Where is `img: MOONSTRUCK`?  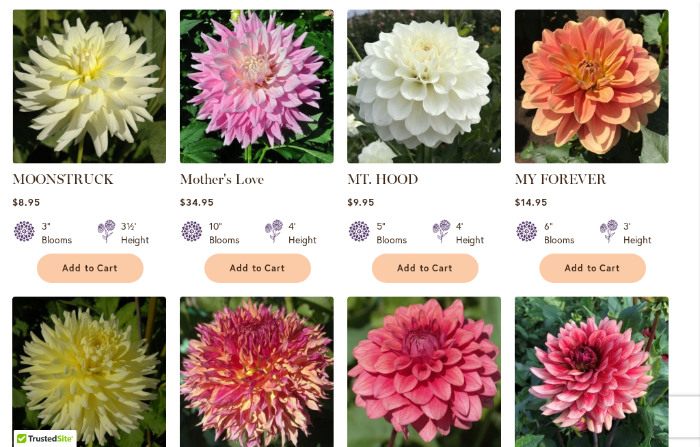 img: MOONSTRUCK is located at coordinates (89, 86).